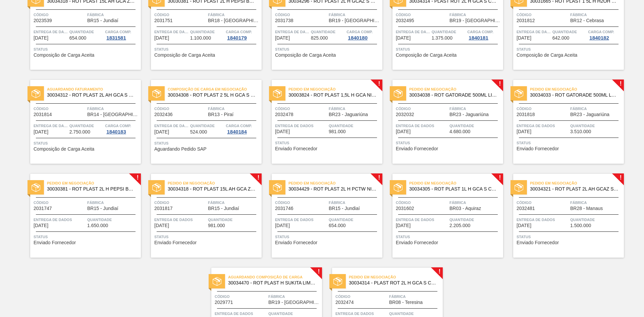 Image resolution: width=644 pixels, height=317 pixels. Describe the element at coordinates (215, 89) in the screenshot. I see `span: Composição de Carga em Negociação` at that location.